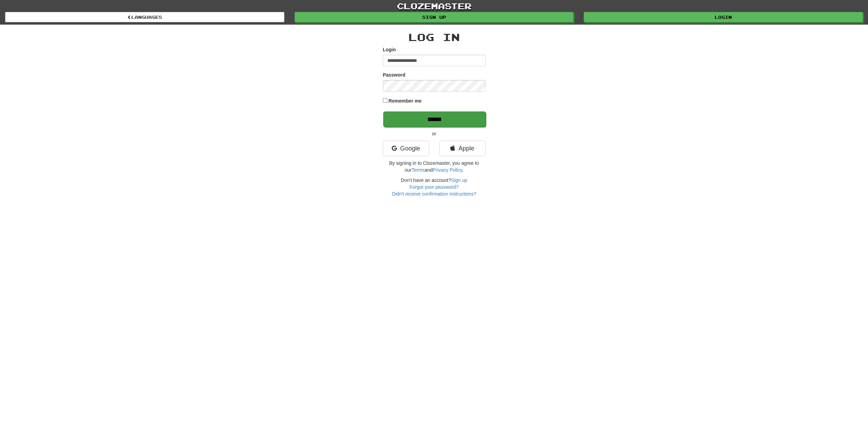 The width and height of the screenshot is (868, 439). Describe the element at coordinates (434, 167) in the screenshot. I see `p: By signing in to Clozemaster, you agree to our and .` at that location.